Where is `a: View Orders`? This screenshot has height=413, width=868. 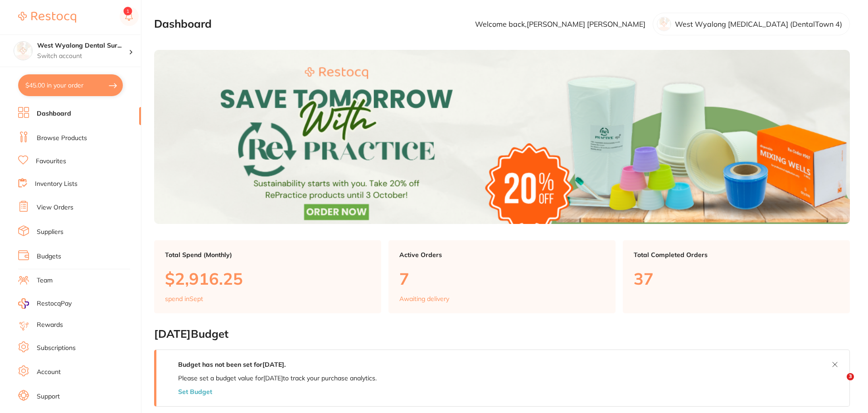 a: View Orders is located at coordinates (55, 208).